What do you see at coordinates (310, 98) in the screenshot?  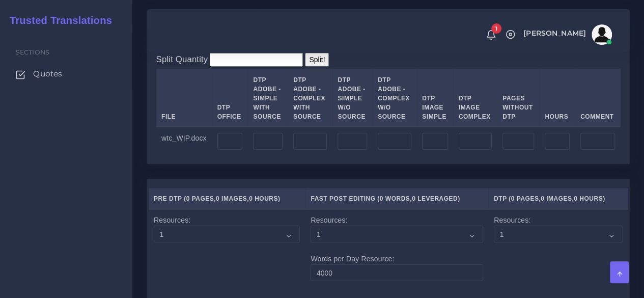 I see `th: DTP Adobe - Complex With Source` at bounding box center [310, 98].